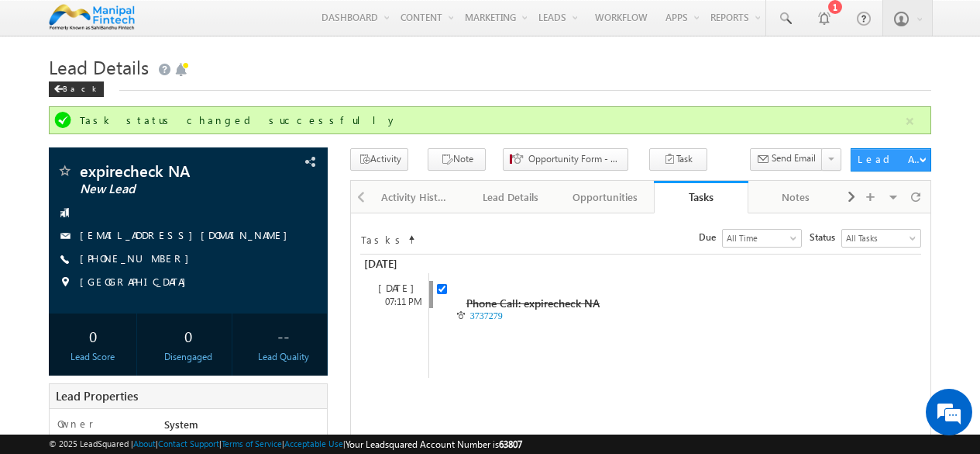 Image resolution: width=980 pixels, height=454 pixels. I want to click on div: Lead Score, so click(92, 357).